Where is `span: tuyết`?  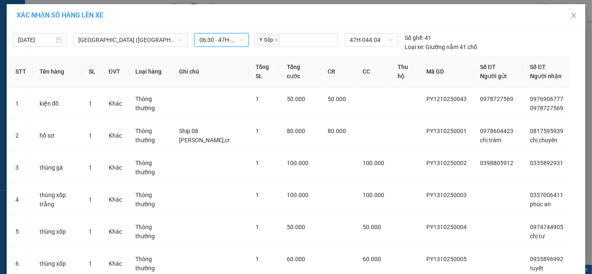
span: tuyết is located at coordinates (536, 268).